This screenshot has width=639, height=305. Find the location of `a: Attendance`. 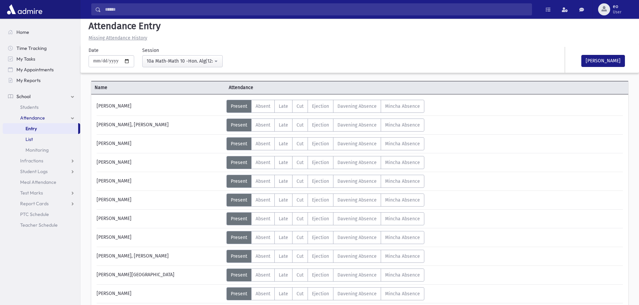

a: Attendance is located at coordinates (41, 118).